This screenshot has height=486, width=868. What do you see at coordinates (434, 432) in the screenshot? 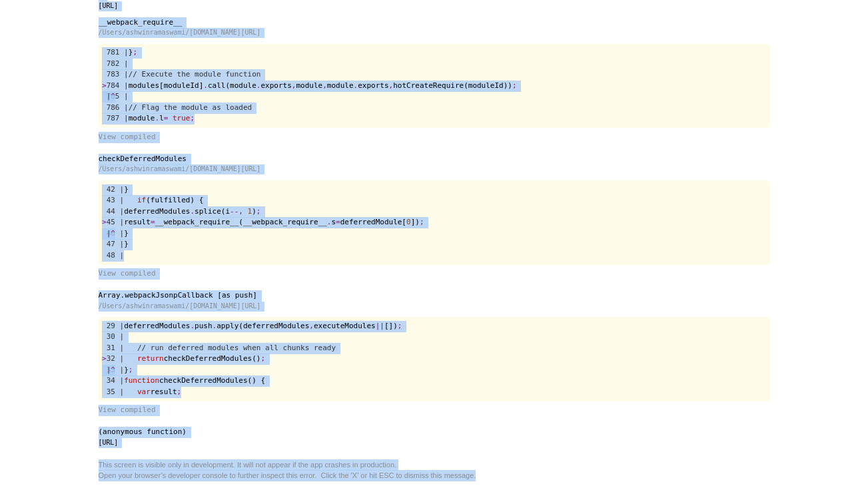
I see `div: (anonymous function)` at bounding box center [434, 432].